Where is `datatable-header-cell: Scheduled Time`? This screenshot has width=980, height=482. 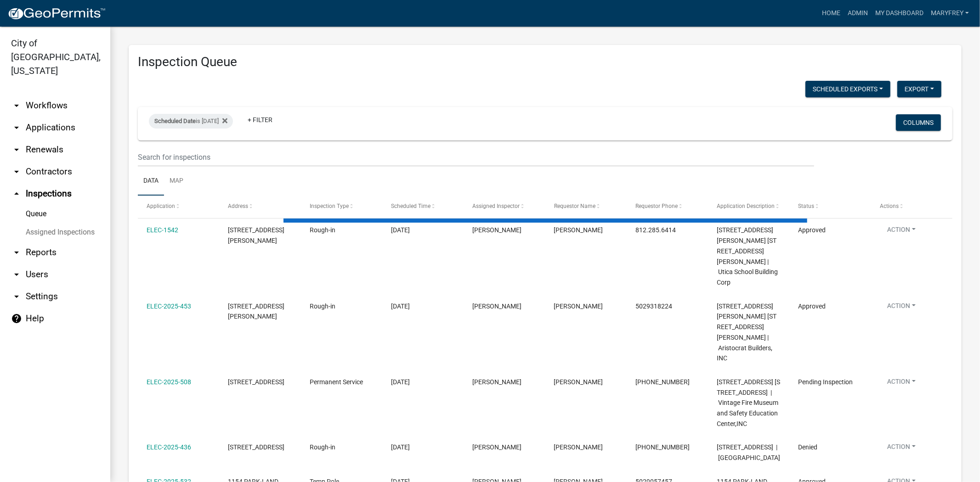 datatable-header-cell: Scheduled Time is located at coordinates (423, 207).